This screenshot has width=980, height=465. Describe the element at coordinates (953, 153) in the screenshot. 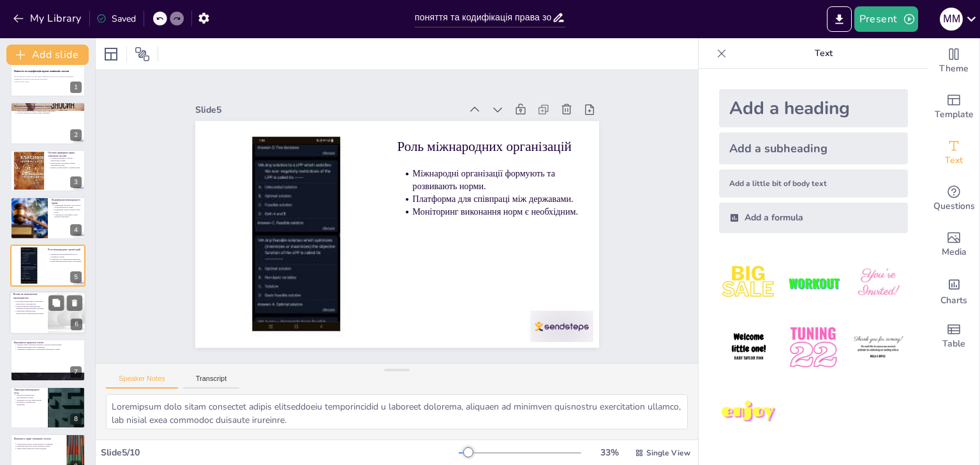

I see `div: Add text boxes` at that location.